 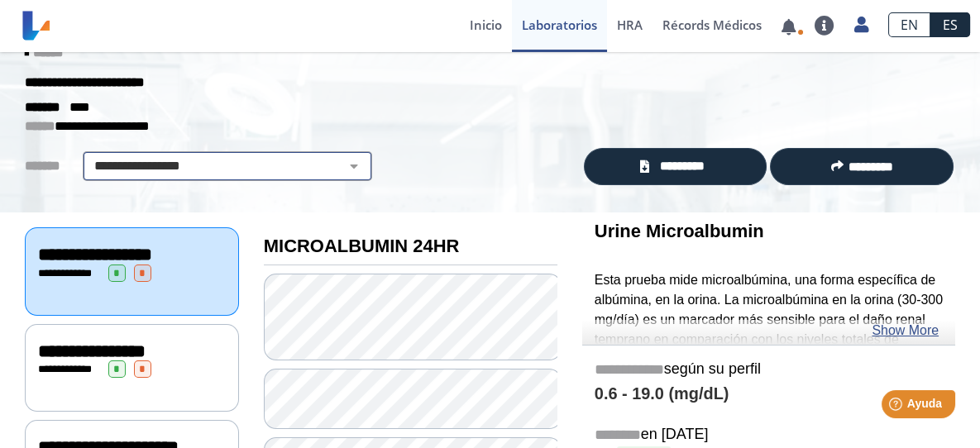 What do you see at coordinates (909, 25) in the screenshot?
I see `a: EN` at bounding box center [909, 25].